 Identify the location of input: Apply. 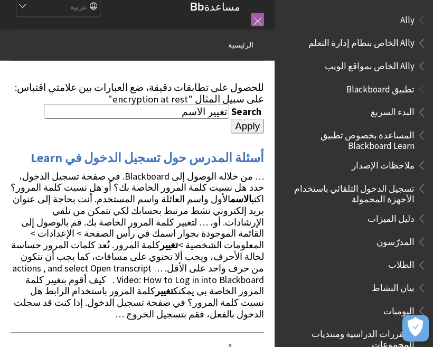
(247, 126).